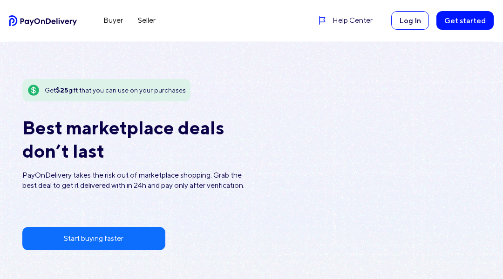 The height and width of the screenshot is (279, 503). Describe the element at coordinates (465, 20) in the screenshot. I see `a: Get started` at that location.